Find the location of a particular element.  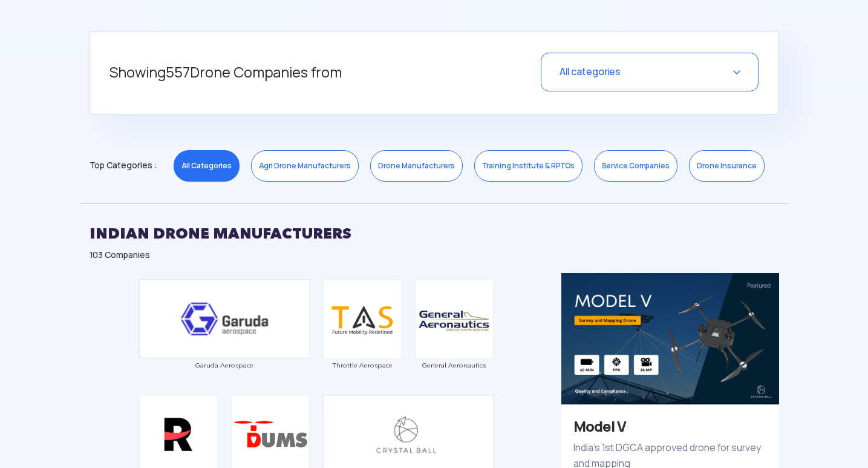

span: General Aeronautics is located at coordinates (454, 365).